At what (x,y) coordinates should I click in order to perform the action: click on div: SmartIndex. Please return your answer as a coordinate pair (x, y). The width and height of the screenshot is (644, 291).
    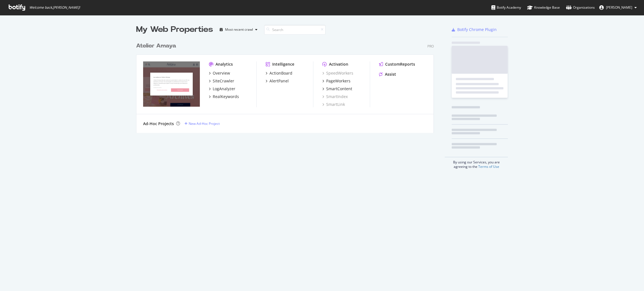
    Looking at the image, I should click on (335, 97).